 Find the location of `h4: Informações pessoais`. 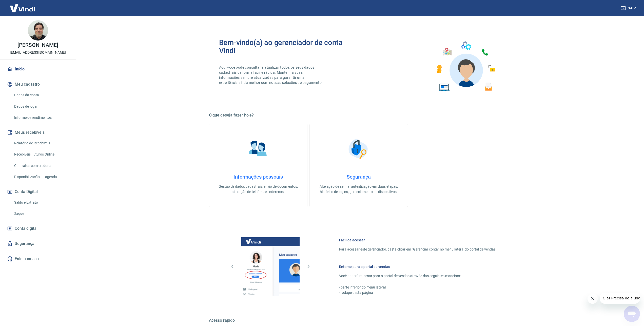

h4: Informações pessoais is located at coordinates (258, 177).